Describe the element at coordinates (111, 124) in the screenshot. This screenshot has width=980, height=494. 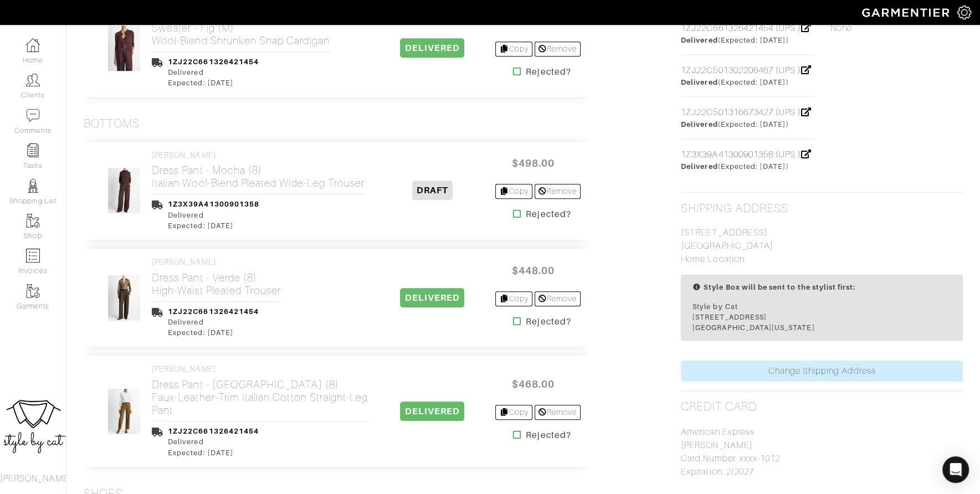
I see `h3: Bottoms` at that location.